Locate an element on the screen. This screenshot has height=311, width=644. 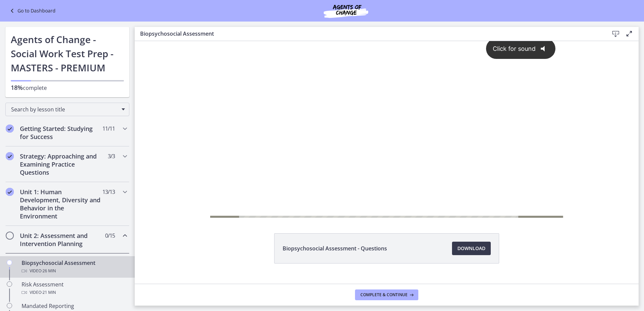
h2: Unit 2: Assessment and Intervention Planning is located at coordinates (61, 240).